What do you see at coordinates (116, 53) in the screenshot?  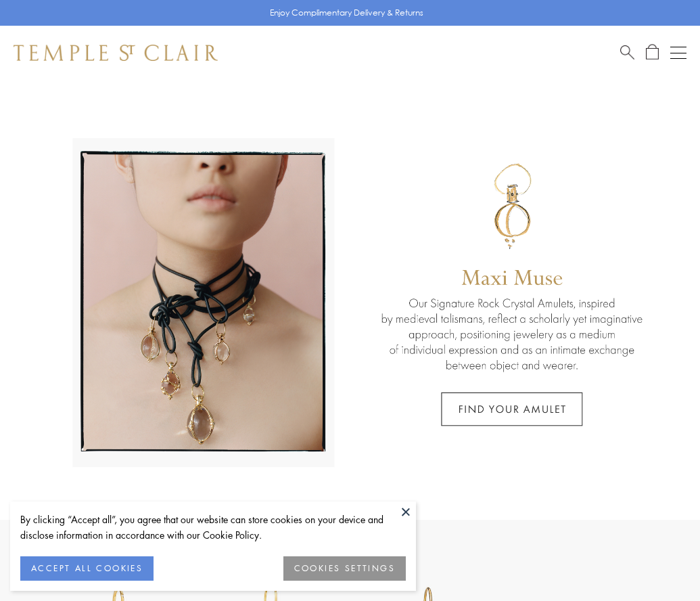 I see `img: Temple St. Clair` at bounding box center [116, 53].